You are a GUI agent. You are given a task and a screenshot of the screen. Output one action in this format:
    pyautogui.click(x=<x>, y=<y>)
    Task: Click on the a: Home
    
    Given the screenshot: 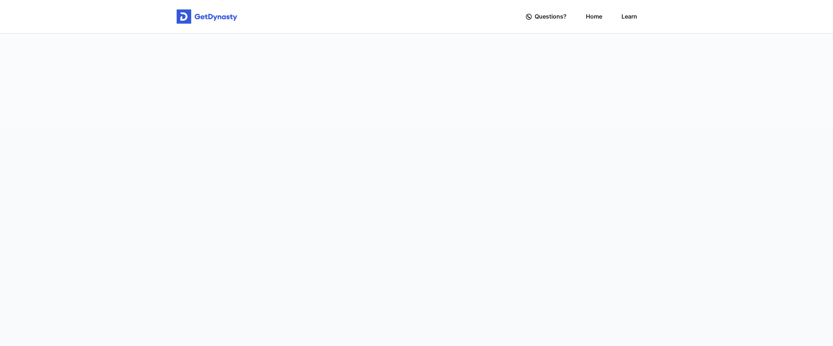 What is the action you would take?
    pyautogui.click(x=594, y=16)
    